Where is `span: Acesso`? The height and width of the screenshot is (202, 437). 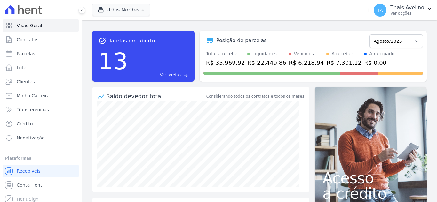 span: Acesso is located at coordinates (371, 178).